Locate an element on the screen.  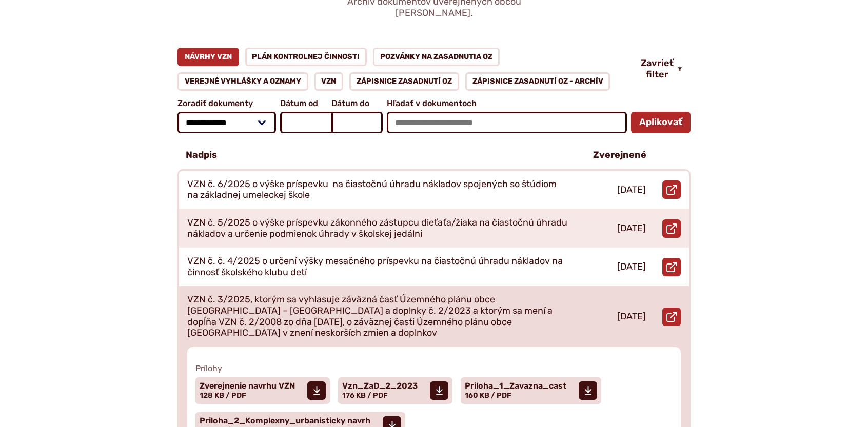
span: 128 KB / PDF is located at coordinates (222, 395).